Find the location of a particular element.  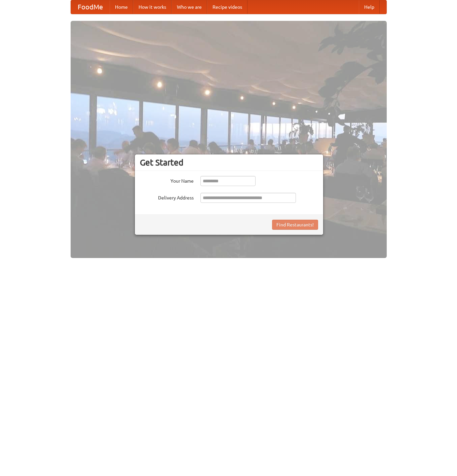

label: Delivery Address is located at coordinates (167, 197).